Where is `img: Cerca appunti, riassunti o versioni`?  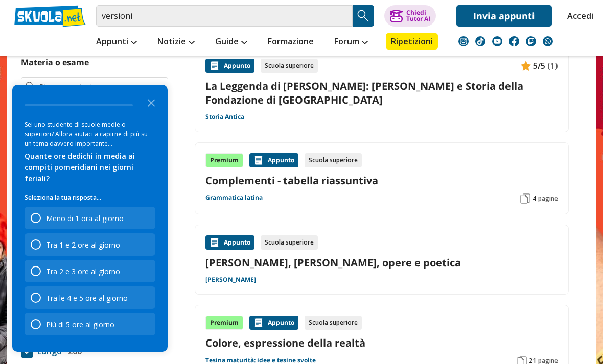
img: Cerca appunti, riassunti o versioni is located at coordinates (364, 16).